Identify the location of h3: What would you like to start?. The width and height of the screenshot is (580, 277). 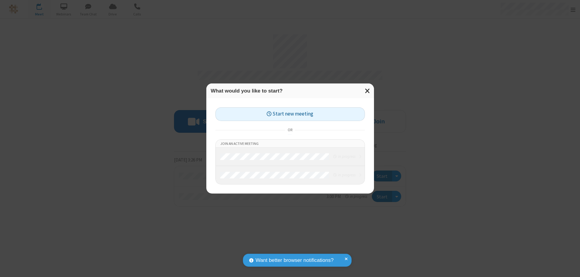
(290, 91).